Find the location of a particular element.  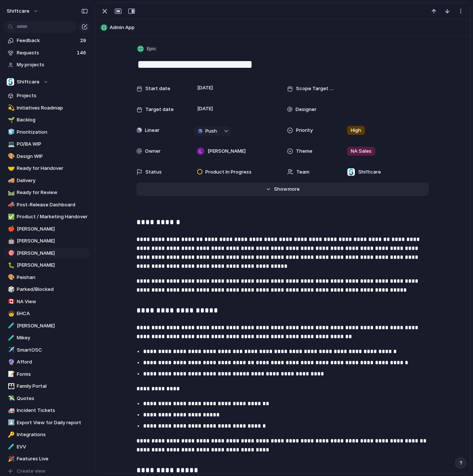

a: 🧪EVV is located at coordinates (47, 447).